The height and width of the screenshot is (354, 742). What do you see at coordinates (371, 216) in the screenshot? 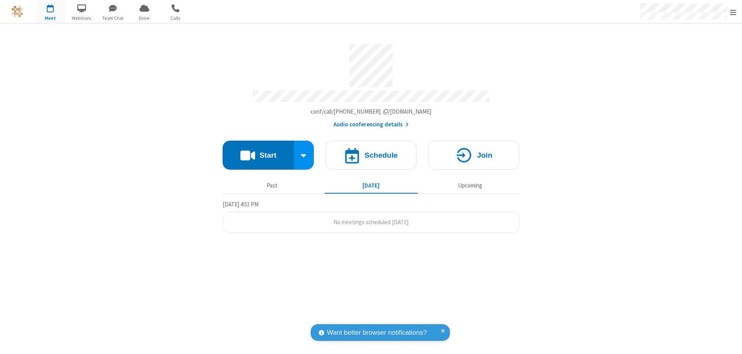
I see `section: Today's Meetings` at bounding box center [371, 216].